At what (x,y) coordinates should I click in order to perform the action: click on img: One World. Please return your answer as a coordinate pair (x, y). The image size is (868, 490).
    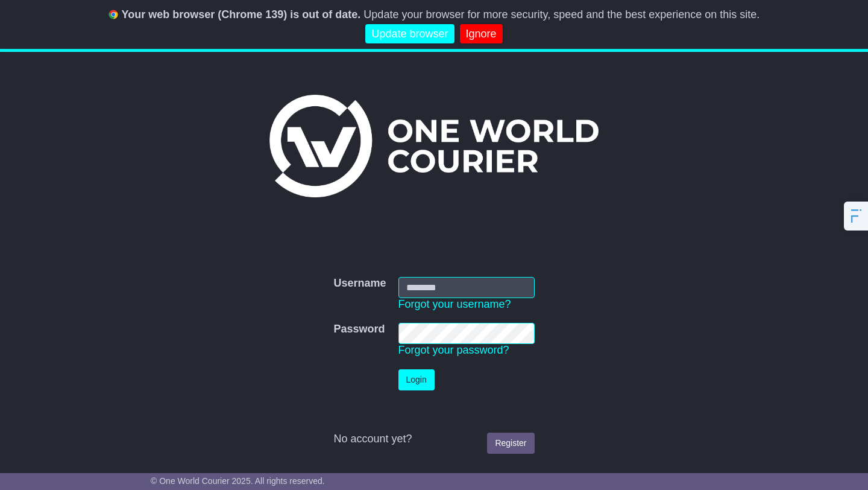
    Looking at the image, I should click on (434, 146).